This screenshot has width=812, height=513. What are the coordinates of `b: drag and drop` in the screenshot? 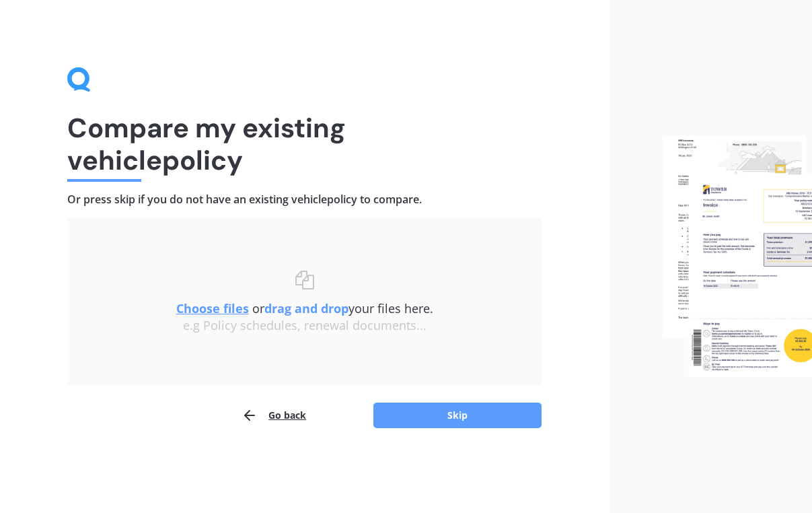 It's located at (306, 308).